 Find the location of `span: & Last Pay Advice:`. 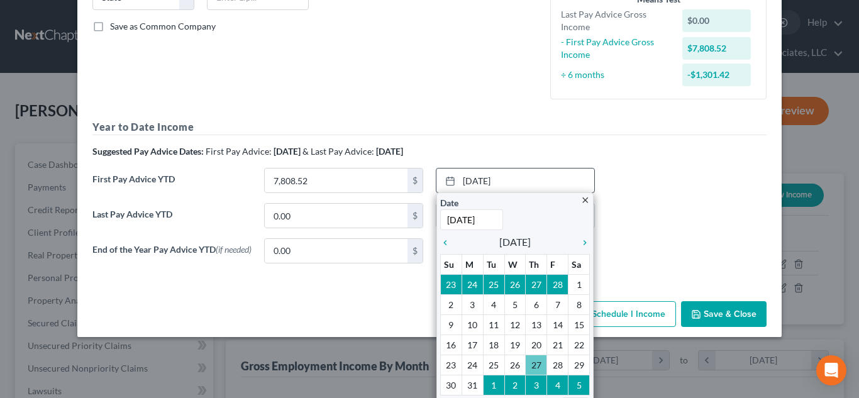

span: & Last Pay Advice: is located at coordinates (338, 151).